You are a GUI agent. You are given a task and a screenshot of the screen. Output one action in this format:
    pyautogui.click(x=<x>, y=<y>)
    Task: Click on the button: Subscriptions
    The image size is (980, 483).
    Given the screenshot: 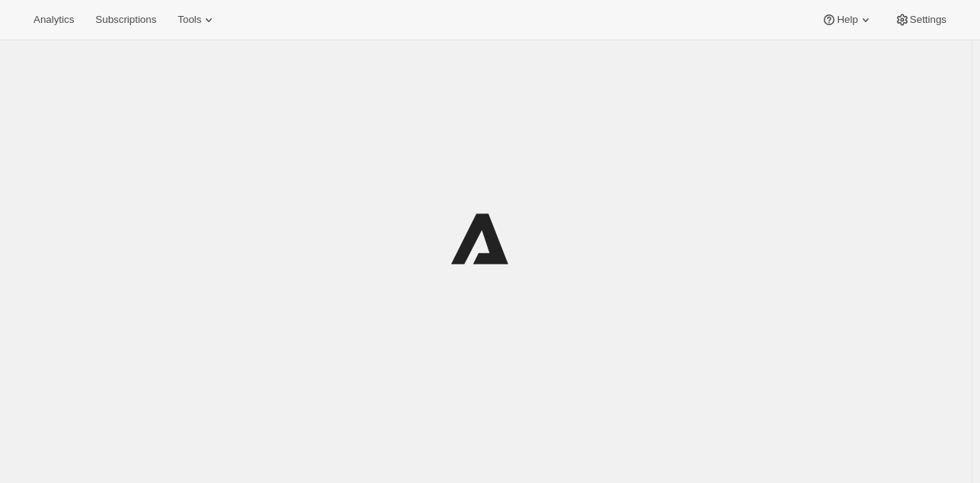 What is the action you would take?
    pyautogui.click(x=126, y=20)
    